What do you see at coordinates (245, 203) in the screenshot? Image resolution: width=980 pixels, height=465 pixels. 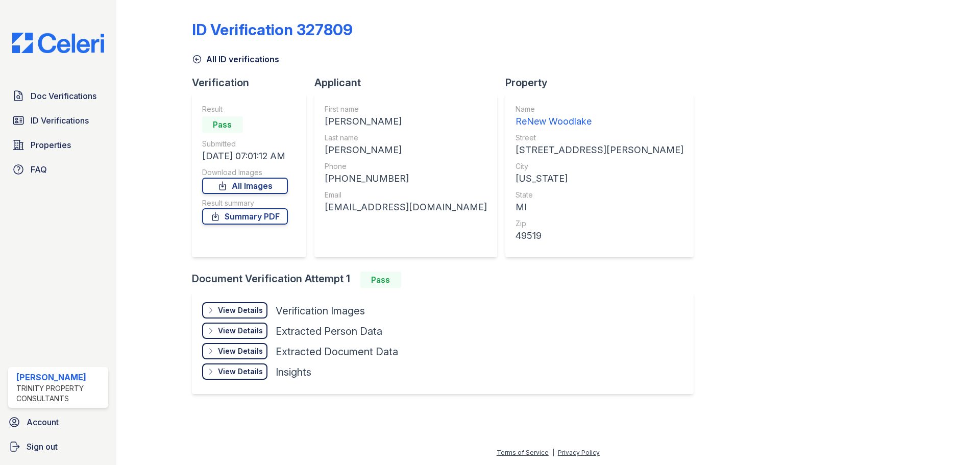 I see `div: Result summary` at bounding box center [245, 203].